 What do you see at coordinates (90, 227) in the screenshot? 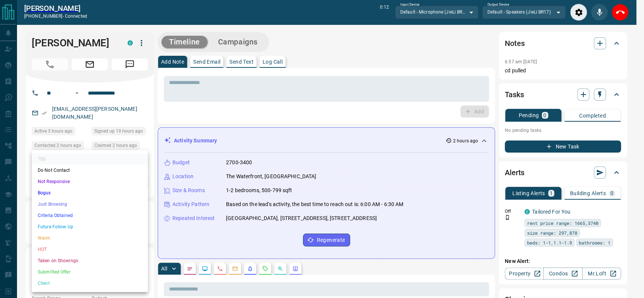
I see `li: Future Follow Up` at bounding box center [90, 227].